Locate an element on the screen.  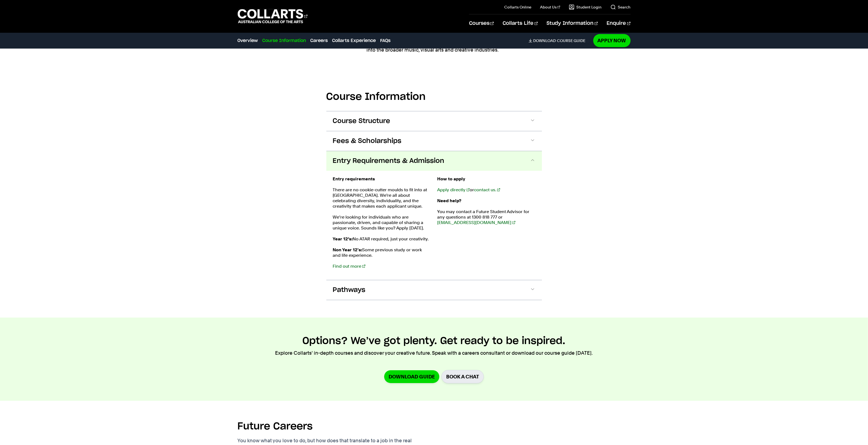
strong: How to apply is located at coordinates (451, 178).